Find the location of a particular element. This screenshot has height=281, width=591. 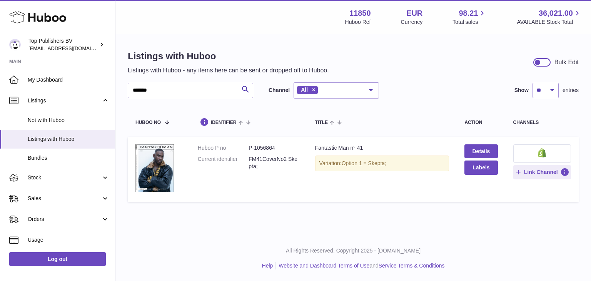

h1: Listings with Huboo is located at coordinates (228, 56).